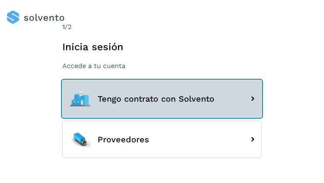  What do you see at coordinates (162, 47) in the screenshot?
I see `h1: Inicia sesión` at bounding box center [162, 47].